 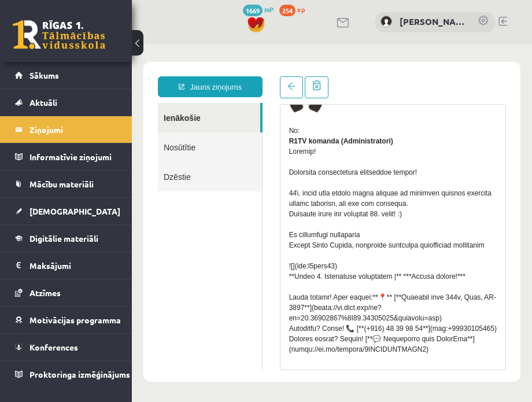 What do you see at coordinates (45, 293) in the screenshot?
I see `span: Atzīmes` at bounding box center [45, 293].